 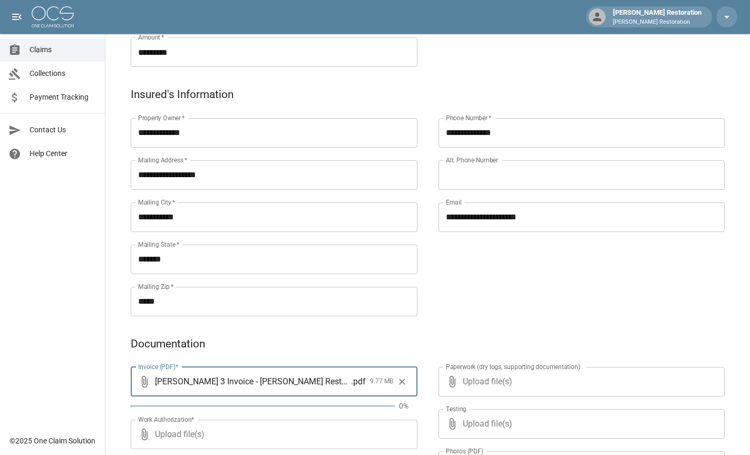 What do you see at coordinates (52, 441) in the screenshot?
I see `div: © 2025 One Claim Solution` at bounding box center [52, 441].